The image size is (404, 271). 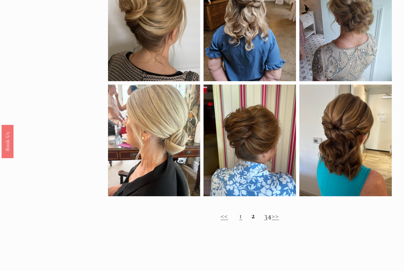 I want to click on strong: 2, so click(x=253, y=215).